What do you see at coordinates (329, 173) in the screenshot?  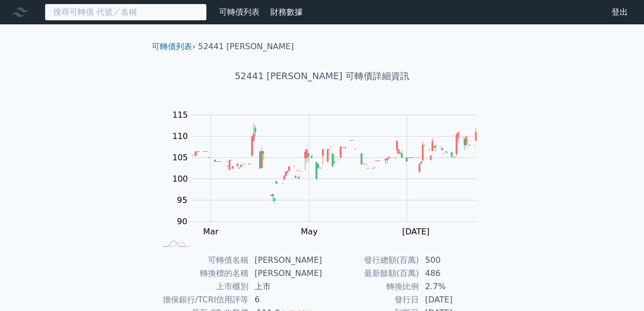 I see `g: Chart` at bounding box center [329, 173].